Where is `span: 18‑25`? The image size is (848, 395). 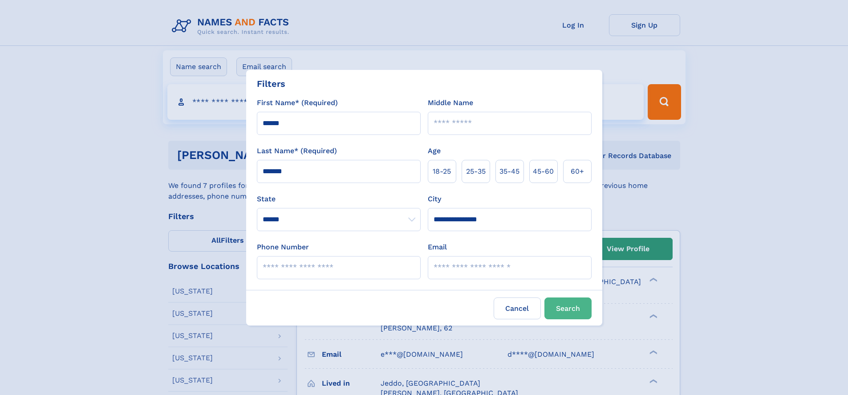 span: 18‑25 is located at coordinates (442, 171).